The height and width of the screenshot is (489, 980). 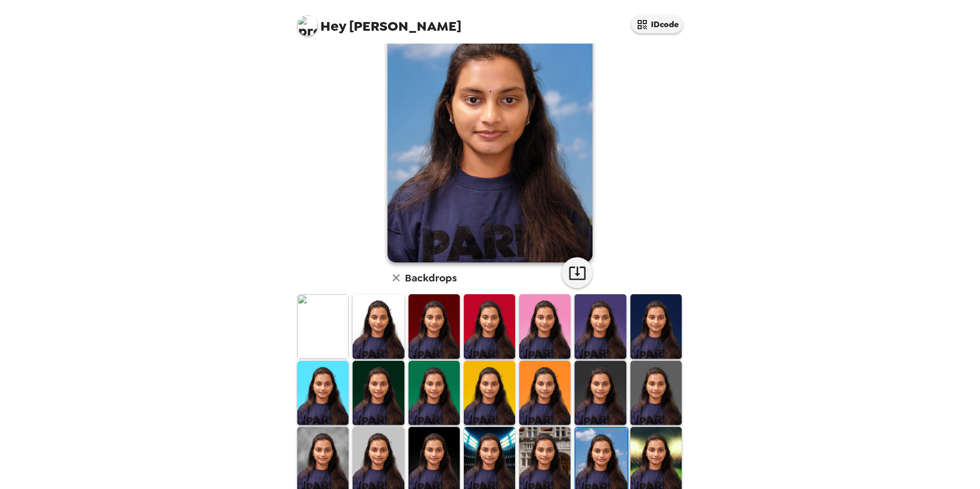 What do you see at coordinates (431, 278) in the screenshot?
I see `h6: Backdrops` at bounding box center [431, 278].